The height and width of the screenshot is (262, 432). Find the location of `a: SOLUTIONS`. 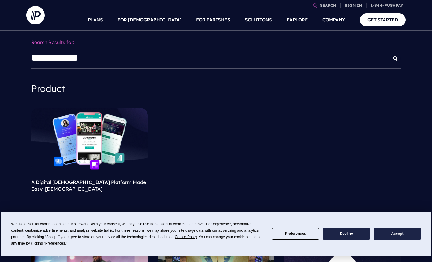

a: SOLUTIONS is located at coordinates (258, 20).